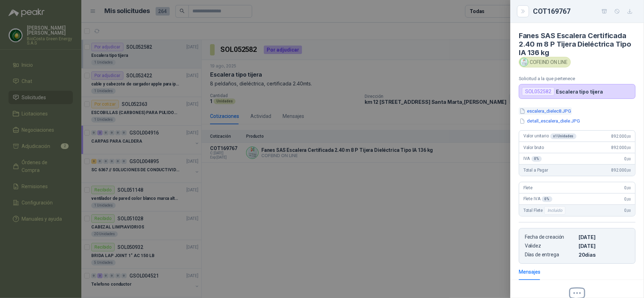 Image resolution: width=644 pixels, height=298 pixels. Describe the element at coordinates (577, 78) in the screenshot. I see `p: Solicitud a la que pertenece` at that location.